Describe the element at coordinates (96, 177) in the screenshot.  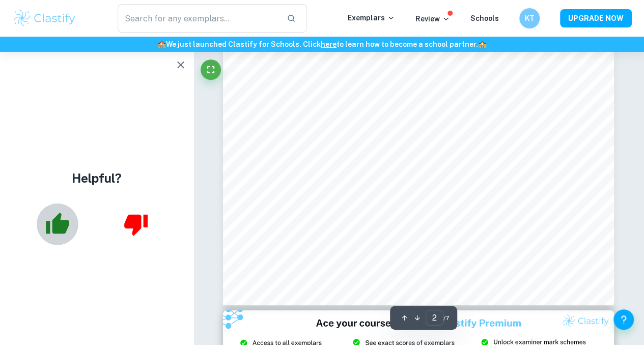
I see `h4: Helpful?` at that location.